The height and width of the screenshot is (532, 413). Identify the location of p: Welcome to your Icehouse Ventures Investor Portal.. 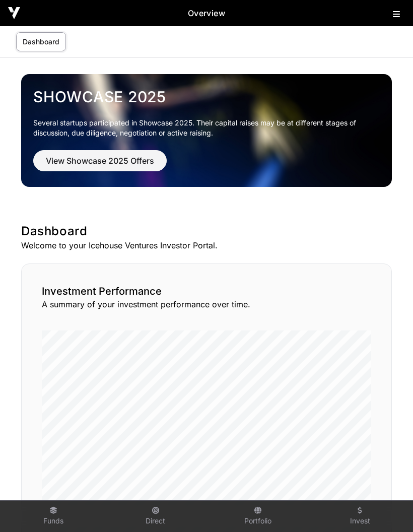
(207, 246).